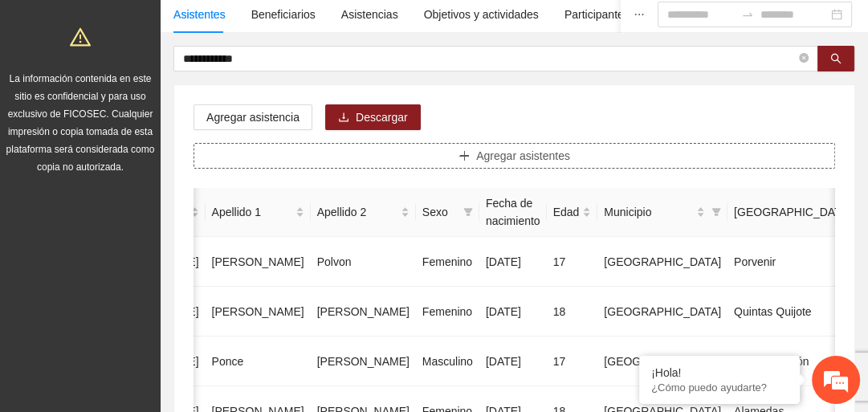 This screenshot has width=868, height=412. Describe the element at coordinates (836, 58) in the screenshot. I see `button: search` at that location.